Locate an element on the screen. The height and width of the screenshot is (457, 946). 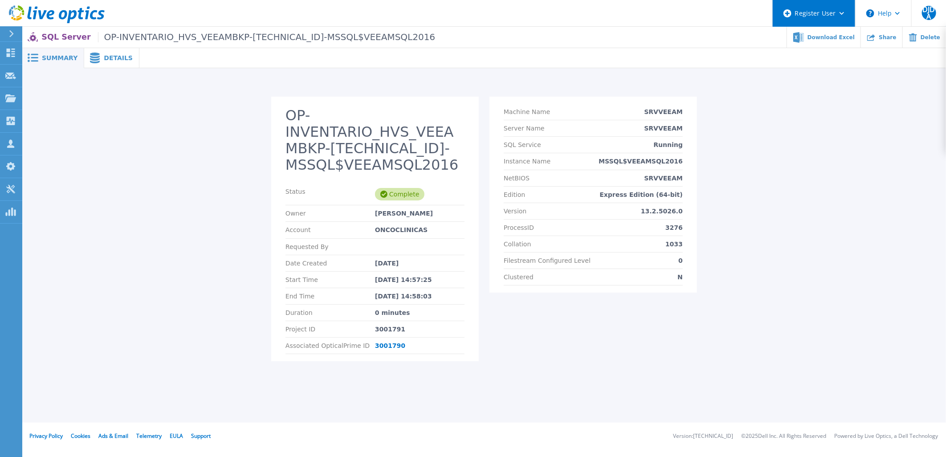
span: Summary is located at coordinates (60, 58).